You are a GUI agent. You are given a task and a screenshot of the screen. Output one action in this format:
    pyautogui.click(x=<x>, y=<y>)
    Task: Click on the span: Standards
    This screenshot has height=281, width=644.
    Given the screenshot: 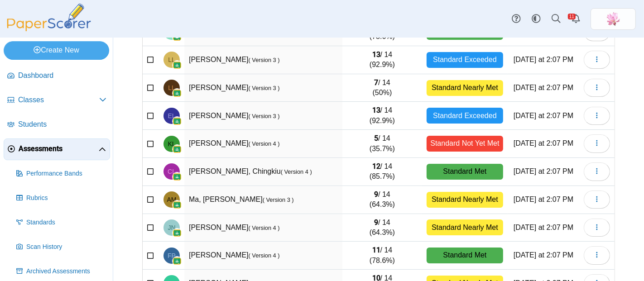 What is the action you would take?
    pyautogui.click(x=66, y=223)
    